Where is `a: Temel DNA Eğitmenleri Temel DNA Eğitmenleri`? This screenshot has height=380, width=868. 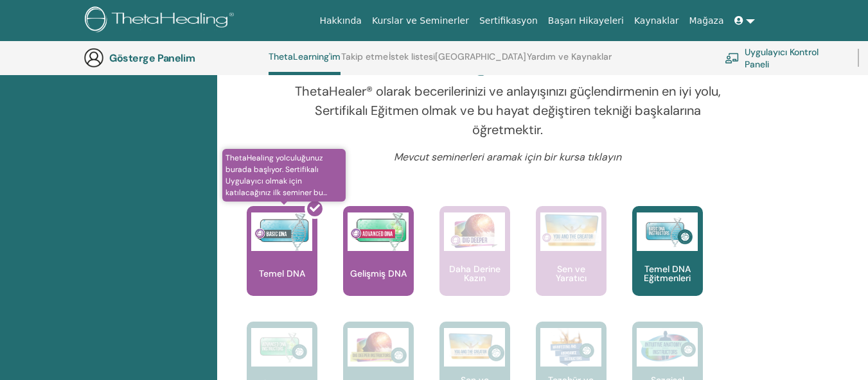 a: Temel DNA Eğitmenleri Temel DNA Eğitmenleri is located at coordinates (668, 264).